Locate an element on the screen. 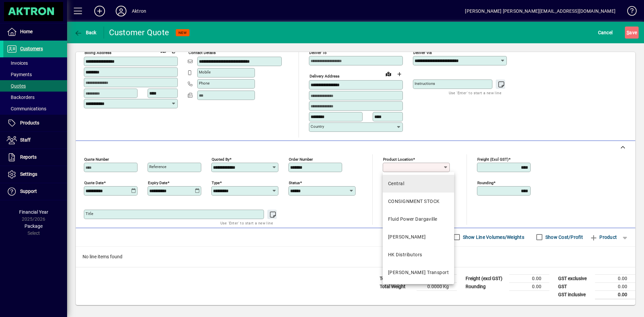  mat-label: Country is located at coordinates (318, 127).